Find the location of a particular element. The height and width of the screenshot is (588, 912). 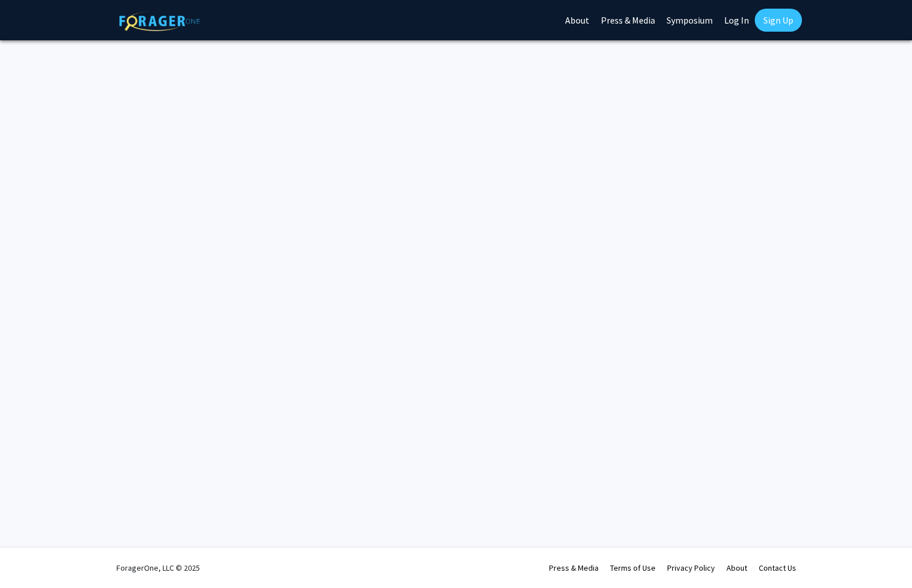

a: Contact Us is located at coordinates (777, 568).